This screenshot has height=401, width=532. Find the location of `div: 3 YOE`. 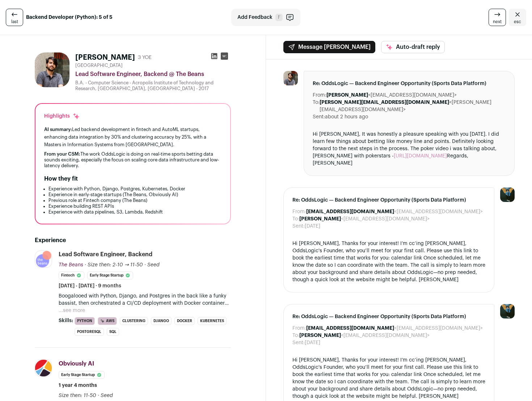

div: 3 YOE is located at coordinates (145, 57).